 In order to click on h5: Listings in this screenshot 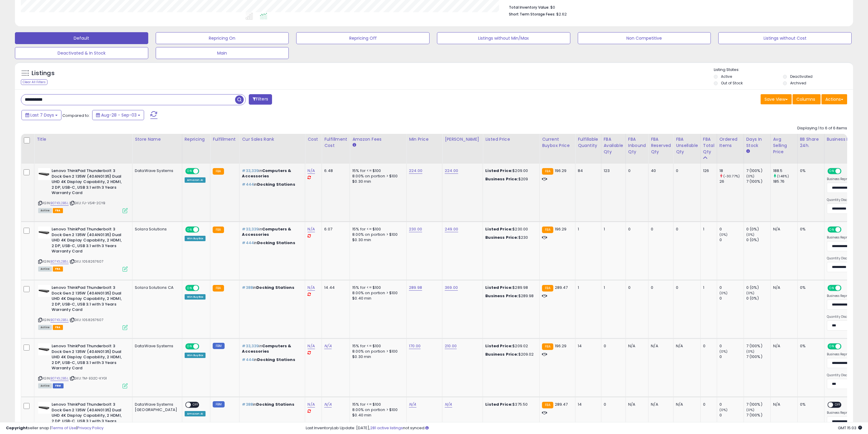, I will do `click(43, 73)`.